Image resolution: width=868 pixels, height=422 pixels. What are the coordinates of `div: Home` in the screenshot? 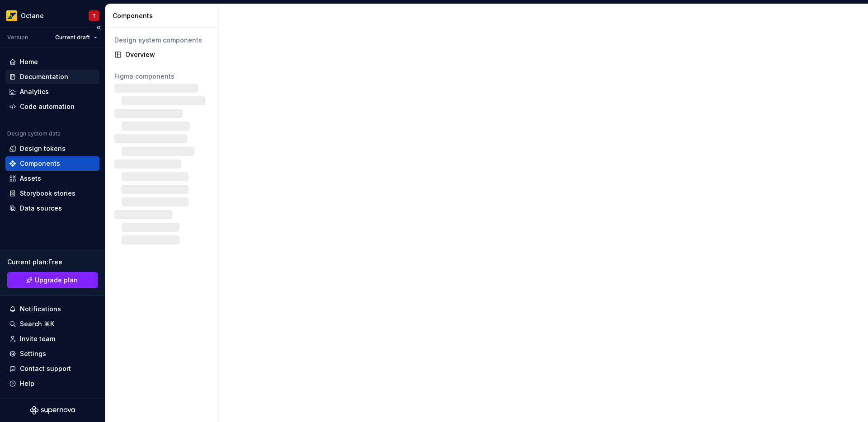 It's located at (29, 62).